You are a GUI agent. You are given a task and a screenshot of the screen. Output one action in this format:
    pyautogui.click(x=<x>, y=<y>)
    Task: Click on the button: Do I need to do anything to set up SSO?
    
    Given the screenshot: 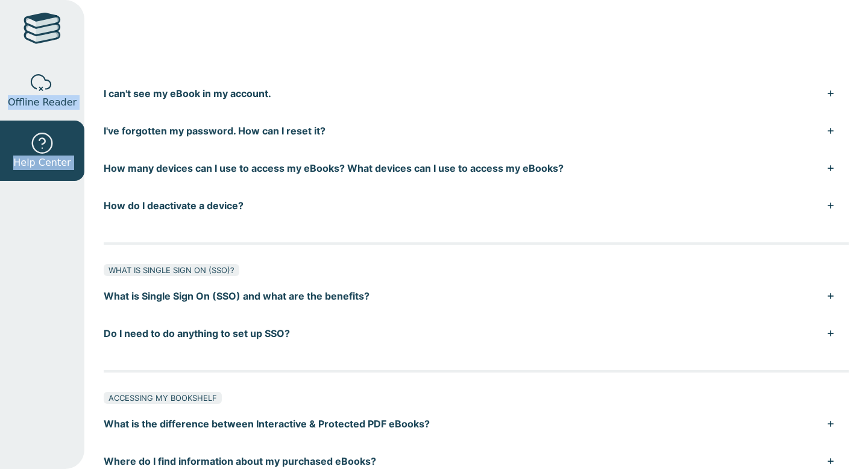 What is the action you would take?
    pyautogui.click(x=476, y=333)
    